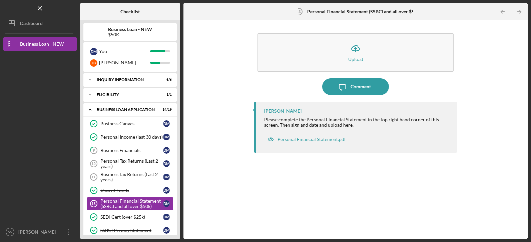 The height and width of the screenshot is (242, 531). I want to click on div: Personal Financial Statement.pdf, so click(312, 139).